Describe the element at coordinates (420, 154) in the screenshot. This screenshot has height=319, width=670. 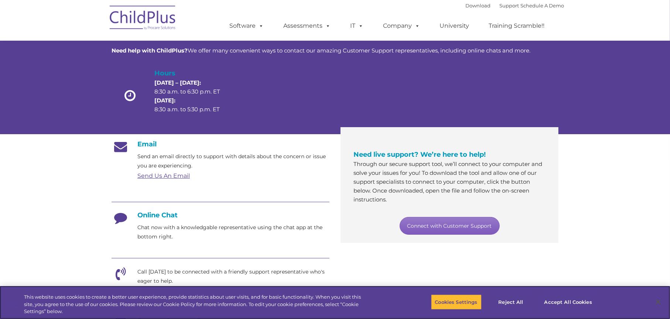
I see `span: Need live support? We’re here to help!` at that location.